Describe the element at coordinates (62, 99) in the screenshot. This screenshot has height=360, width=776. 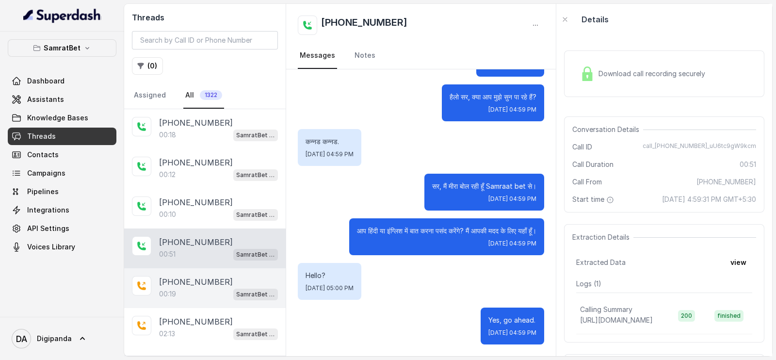
I see `a: Assistants` at that location.